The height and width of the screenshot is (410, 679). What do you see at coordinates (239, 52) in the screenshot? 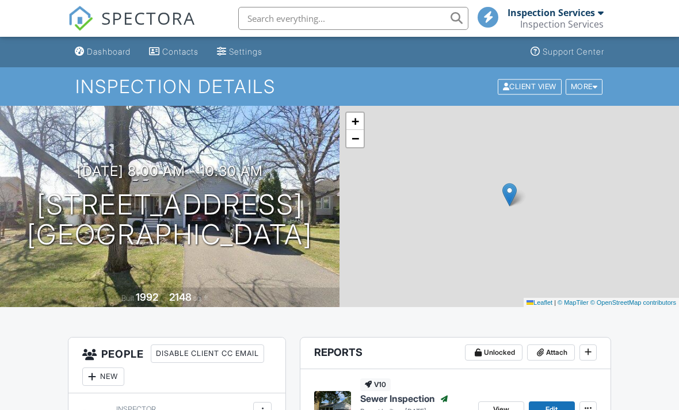
I see `a: Settings` at bounding box center [239, 52].